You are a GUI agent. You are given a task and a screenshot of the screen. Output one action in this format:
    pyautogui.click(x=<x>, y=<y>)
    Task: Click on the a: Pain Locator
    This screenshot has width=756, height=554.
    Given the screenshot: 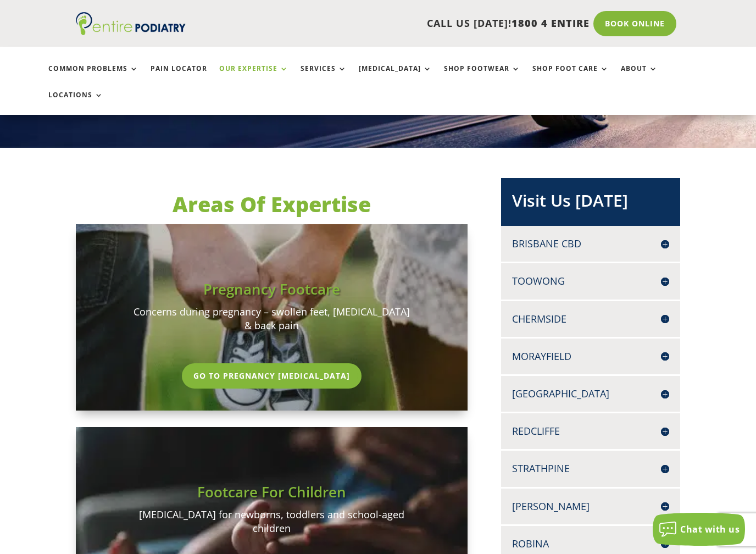 What is the action you would take?
    pyautogui.click(x=179, y=76)
    